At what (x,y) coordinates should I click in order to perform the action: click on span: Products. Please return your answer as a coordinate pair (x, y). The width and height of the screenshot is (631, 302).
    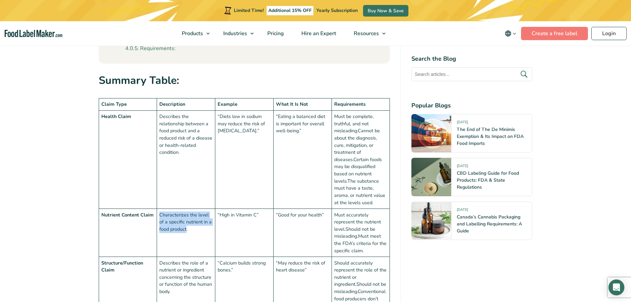
    Looking at the image, I should click on (192, 33).